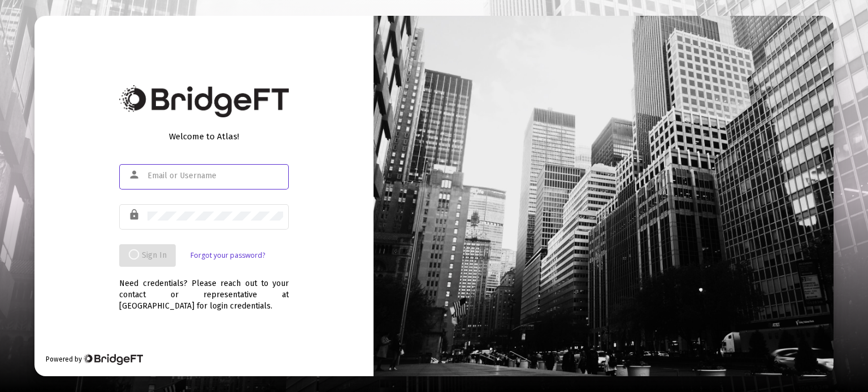  What do you see at coordinates (204, 137) in the screenshot?
I see `div: Welcome to Atlas!` at bounding box center [204, 137].